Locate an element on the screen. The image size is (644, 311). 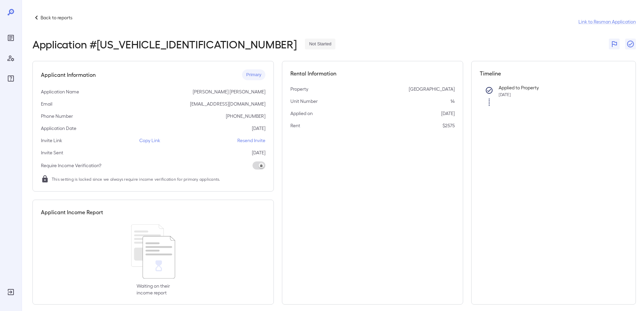
p: Invite Link is located at coordinates (52, 140).